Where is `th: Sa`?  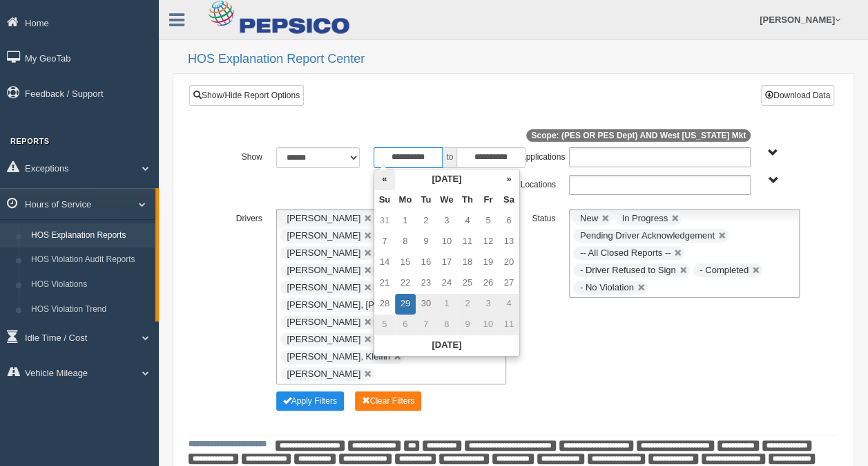 th: Sa is located at coordinates (508, 200).